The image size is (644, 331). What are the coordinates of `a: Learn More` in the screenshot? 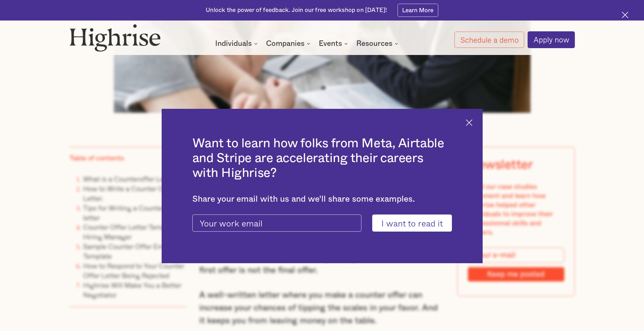 It's located at (418, 10).